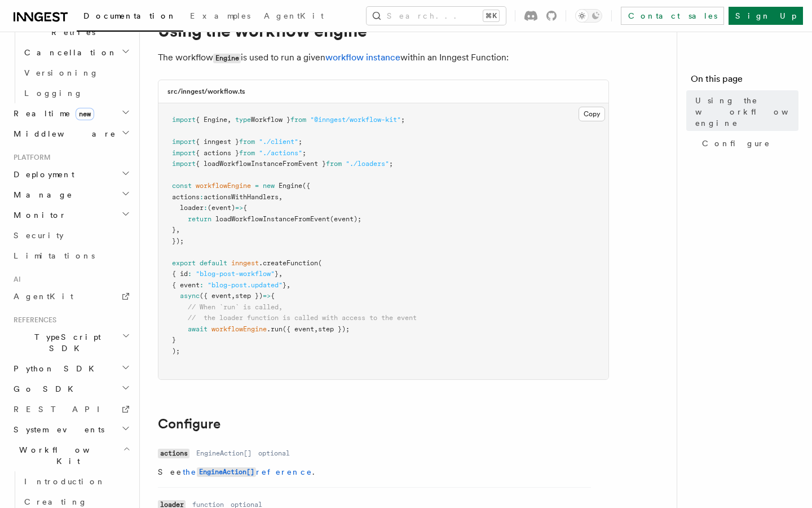  Describe the element at coordinates (355, 120) in the screenshot. I see `span: "@inngest/workflow-kit"` at that location.